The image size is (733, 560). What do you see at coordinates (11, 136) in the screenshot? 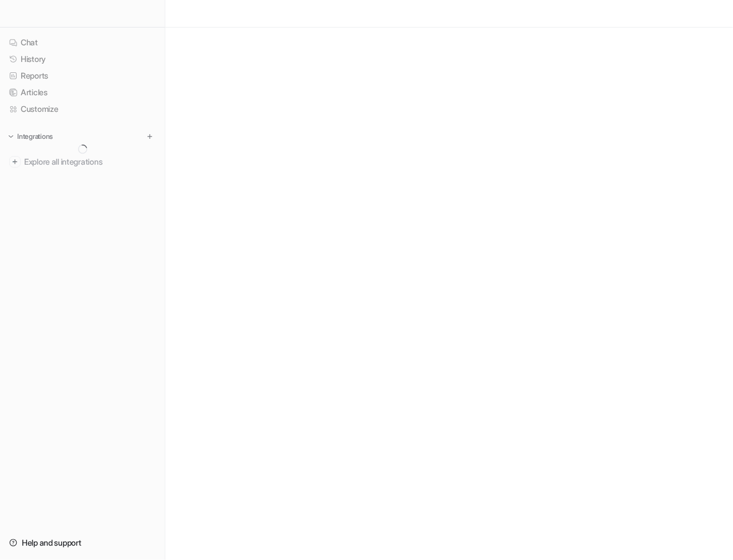
I see `img: expand menu` at bounding box center [11, 136].